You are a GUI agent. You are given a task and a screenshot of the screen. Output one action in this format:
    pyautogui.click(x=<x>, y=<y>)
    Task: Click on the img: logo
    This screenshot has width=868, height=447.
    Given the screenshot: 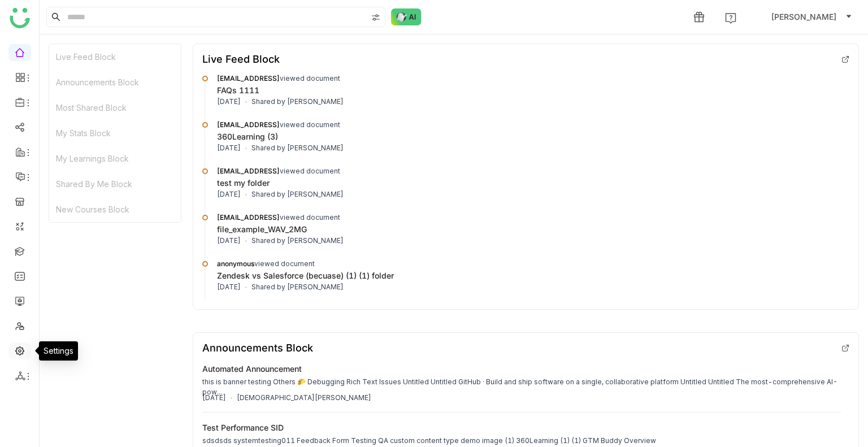 What is the action you would take?
    pyautogui.click(x=20, y=18)
    